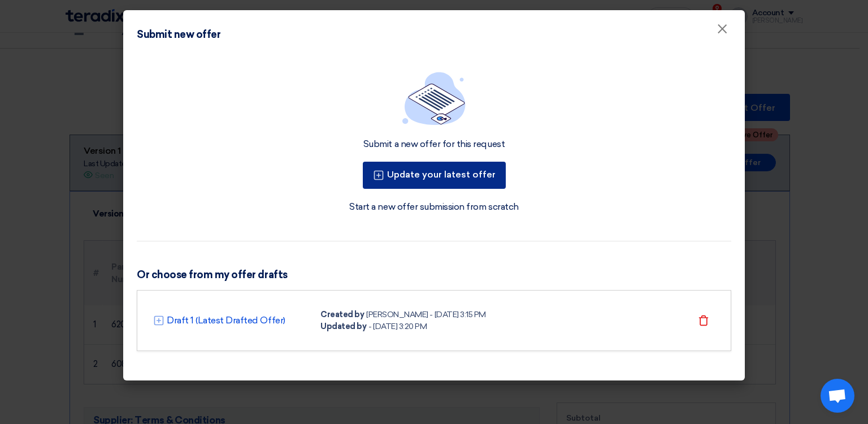 The width and height of the screenshot is (868, 424). I want to click on h3: Or choose from my offer drafts, so click(434, 275).